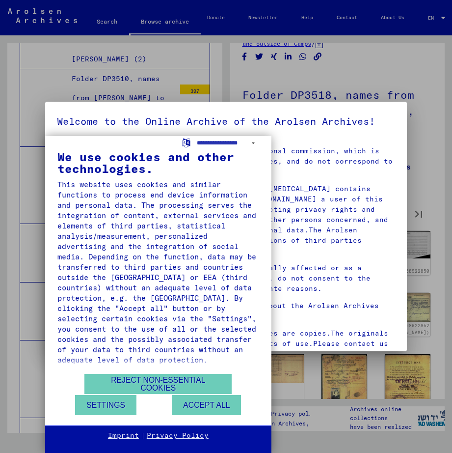 This screenshot has width=452, height=453. What do you see at coordinates (206, 405) in the screenshot?
I see `button: Accept all` at bounding box center [206, 405].